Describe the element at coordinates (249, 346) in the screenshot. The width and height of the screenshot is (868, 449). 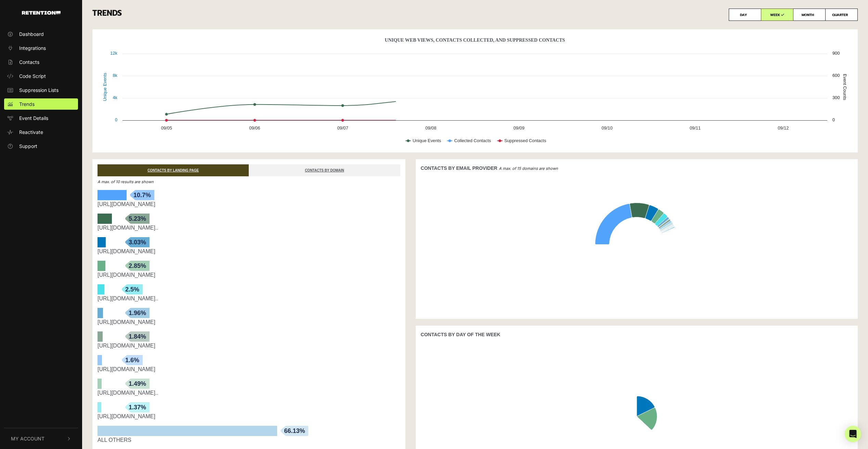
I see `div: https://www.levenger.com/collections/levenger-pens` at that location.